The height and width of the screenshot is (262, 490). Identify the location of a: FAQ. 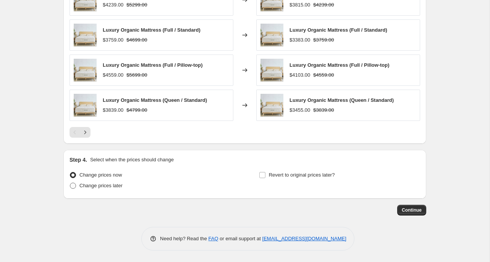
(213, 239).